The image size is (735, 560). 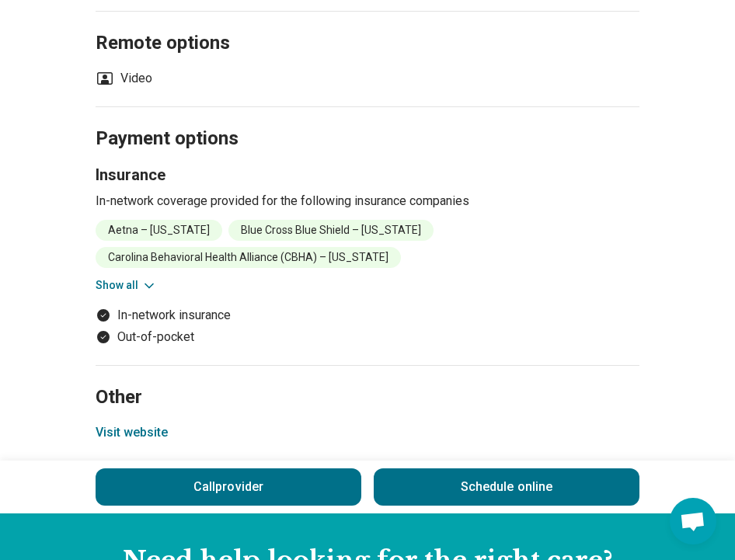 What do you see at coordinates (693, 521) in the screenshot?
I see `div: Open chat` at bounding box center [693, 521].